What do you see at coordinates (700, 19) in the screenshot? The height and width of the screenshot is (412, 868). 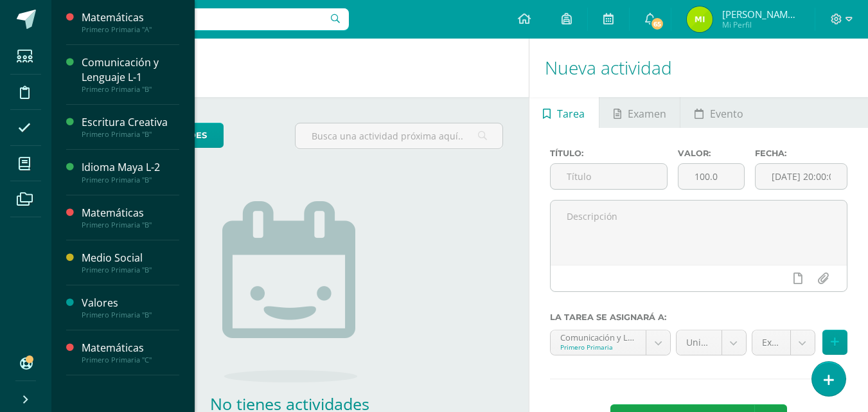 I see `img: 7083528cf830f4a114e6d6bae7e1180e.png` at bounding box center [700, 19].